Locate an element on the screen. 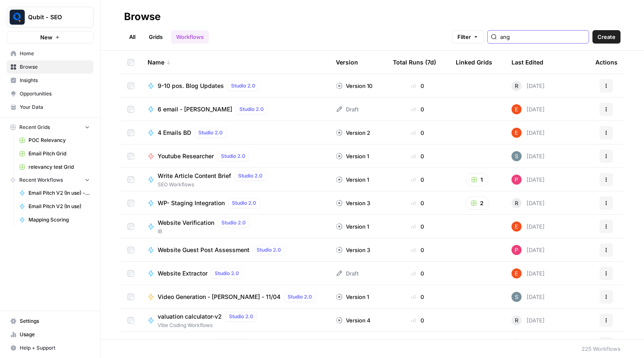 The height and width of the screenshot is (358, 644). a: Insights is located at coordinates (50, 80).